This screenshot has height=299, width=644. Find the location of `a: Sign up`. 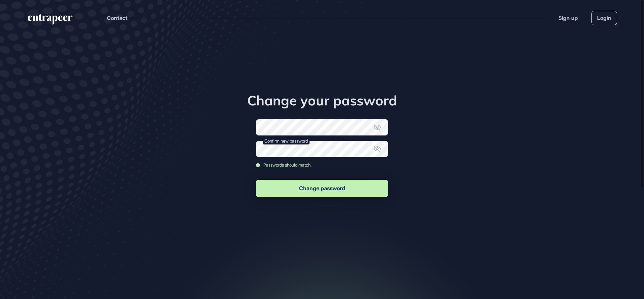

a: Sign up is located at coordinates (568, 18).